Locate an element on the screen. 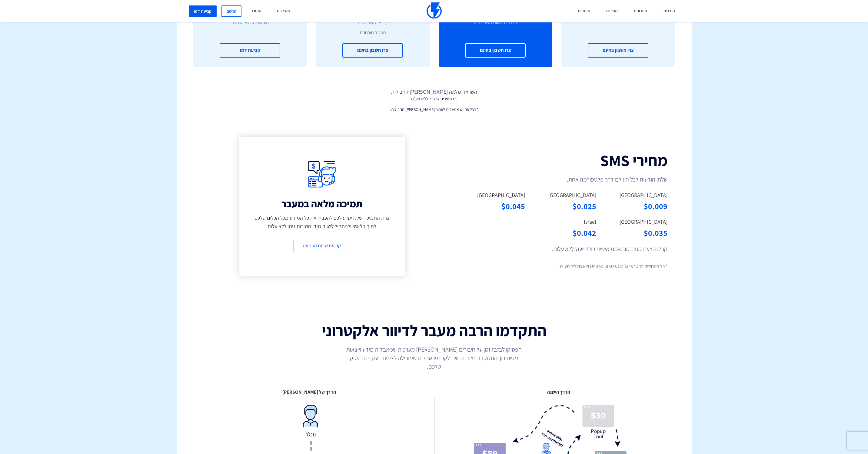  div: $0.025 is located at coordinates (565, 206).